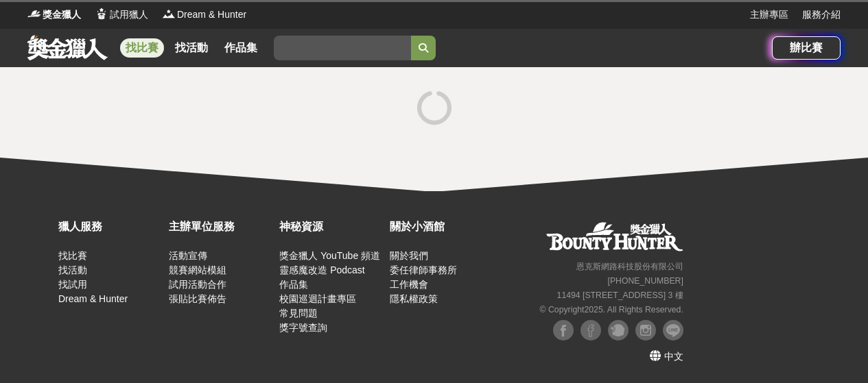 The image size is (868, 383). Describe the element at coordinates (674, 356) in the screenshot. I see `span: 中文` at that location.